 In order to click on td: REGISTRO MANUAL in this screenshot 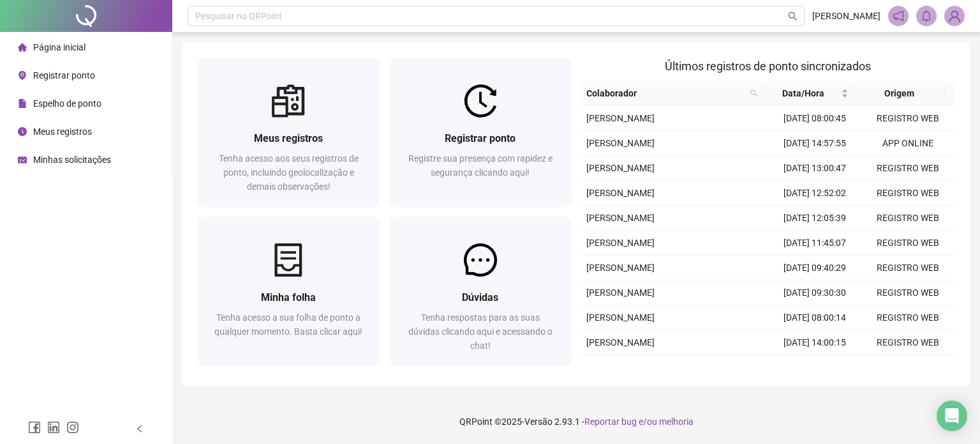, I will do `click(908, 367)`.